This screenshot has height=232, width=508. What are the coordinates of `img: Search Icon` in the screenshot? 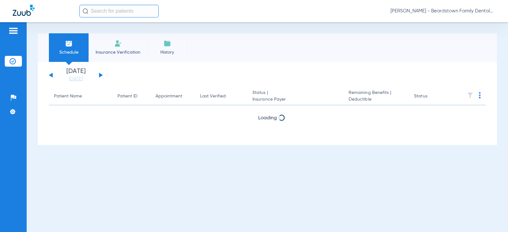 It's located at (85, 11).